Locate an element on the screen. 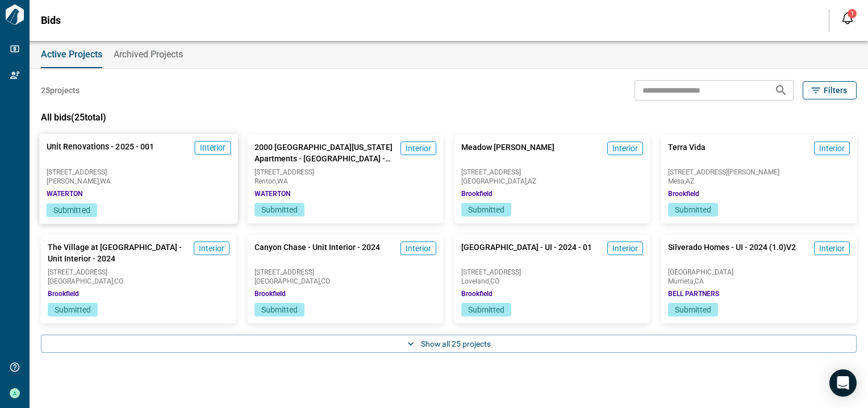 This screenshot has width=868, height=408. button: Search projects is located at coordinates (781, 90).